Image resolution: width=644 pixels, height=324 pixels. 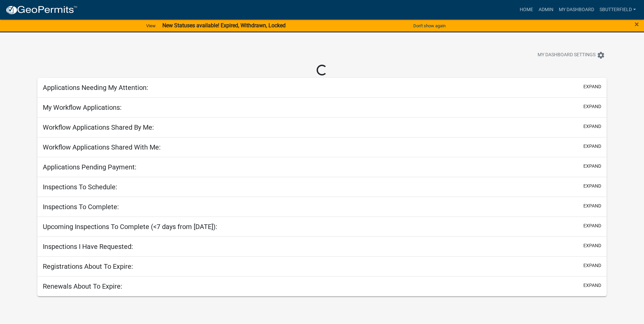 What do you see at coordinates (571, 55) in the screenshot?
I see `button: My Dashboard Settingssettings` at bounding box center [571, 55].